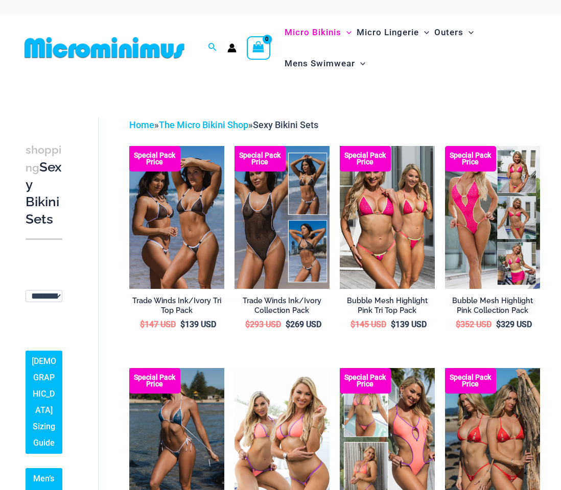 The height and width of the screenshot is (490, 561). What do you see at coordinates (514, 324) in the screenshot?
I see `bdi: 329 USD` at bounding box center [514, 324].